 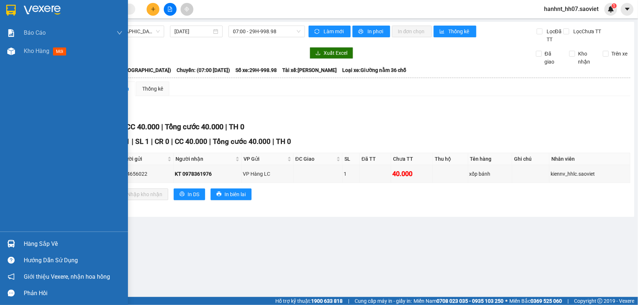 What do you see at coordinates (450, 159) in the screenshot?
I see `th: Thu hộ` at bounding box center [450, 159].